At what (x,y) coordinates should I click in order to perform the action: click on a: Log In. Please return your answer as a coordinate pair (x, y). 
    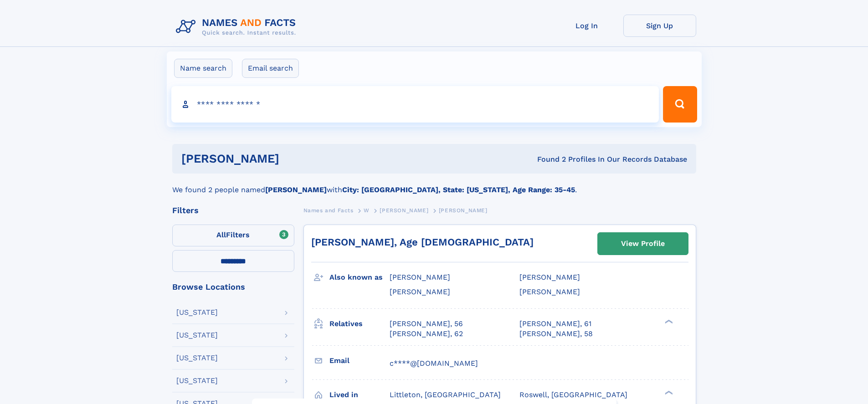
    Looking at the image, I should click on (587, 25).